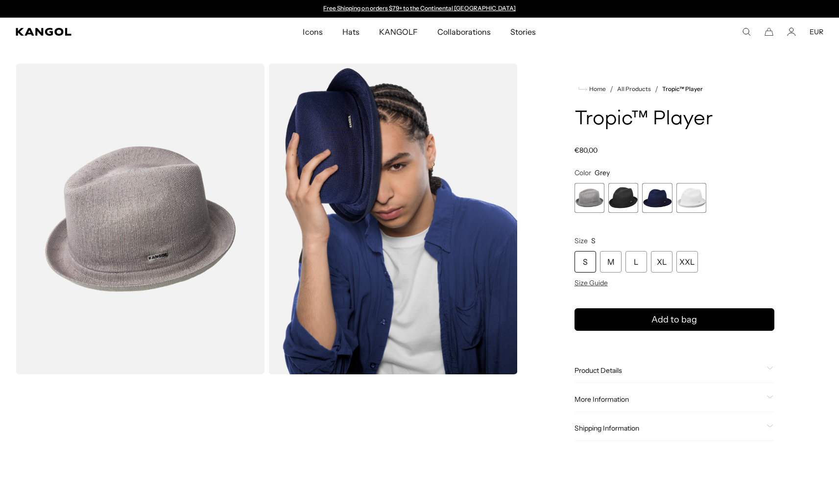  Describe the element at coordinates (420, 9) in the screenshot. I see `slideshow-component: Announcement bar` at that location.